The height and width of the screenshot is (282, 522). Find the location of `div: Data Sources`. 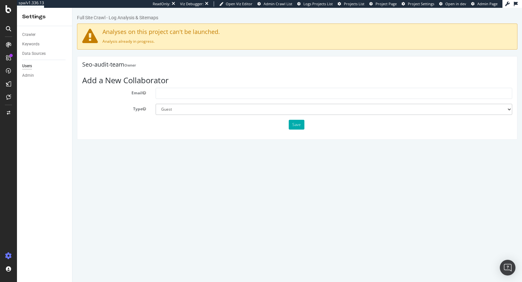

div: Data Sources is located at coordinates (34, 54).